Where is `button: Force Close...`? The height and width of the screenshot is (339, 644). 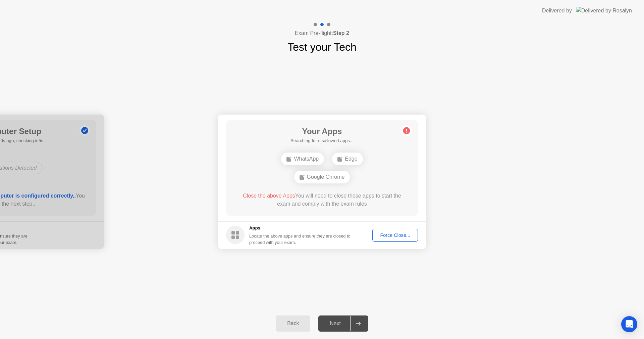
button: Force Close... is located at coordinates (395, 235).